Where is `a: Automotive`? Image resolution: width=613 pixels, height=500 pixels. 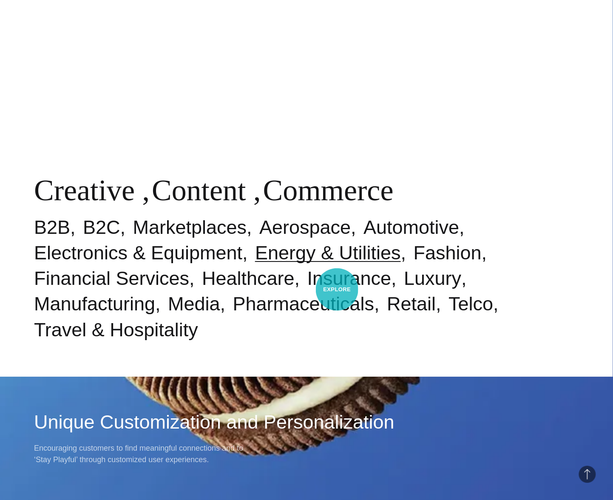 a: Automotive is located at coordinates (411, 227).